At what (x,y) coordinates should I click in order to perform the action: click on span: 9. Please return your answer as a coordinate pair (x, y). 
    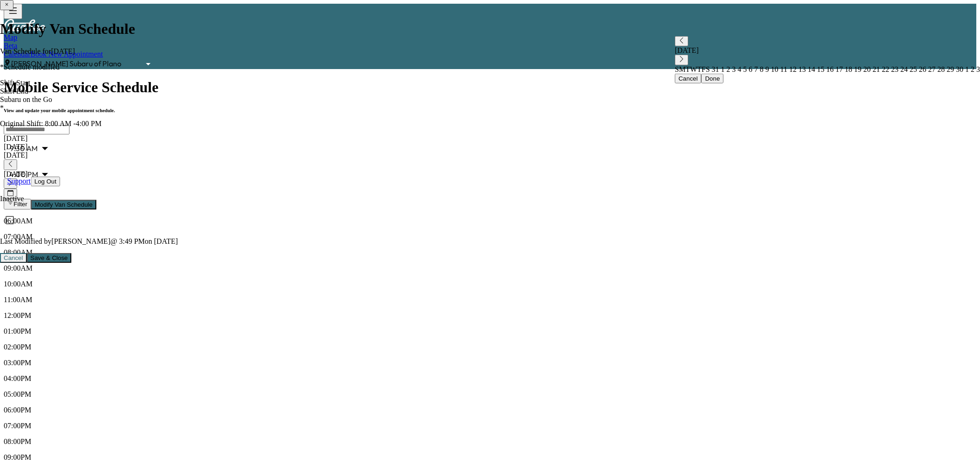
    Looking at the image, I should click on (766, 68).